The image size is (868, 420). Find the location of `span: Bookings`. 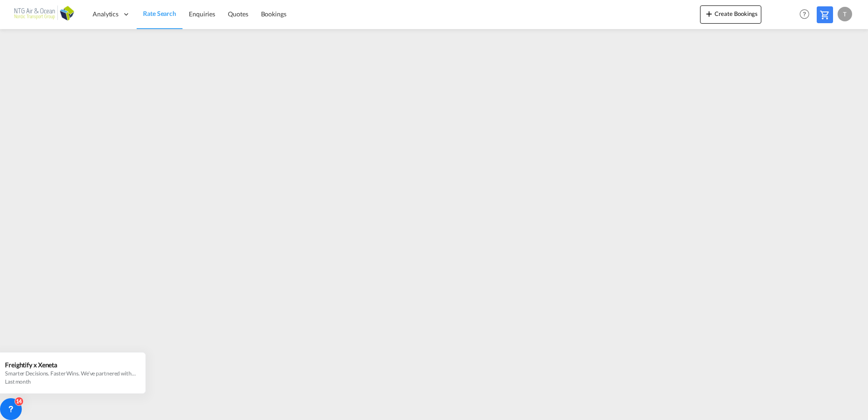

span: Bookings is located at coordinates (274, 13).